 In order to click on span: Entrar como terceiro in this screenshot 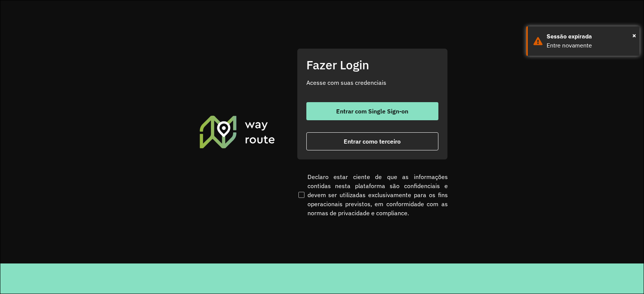, I will do `click(372, 142)`.